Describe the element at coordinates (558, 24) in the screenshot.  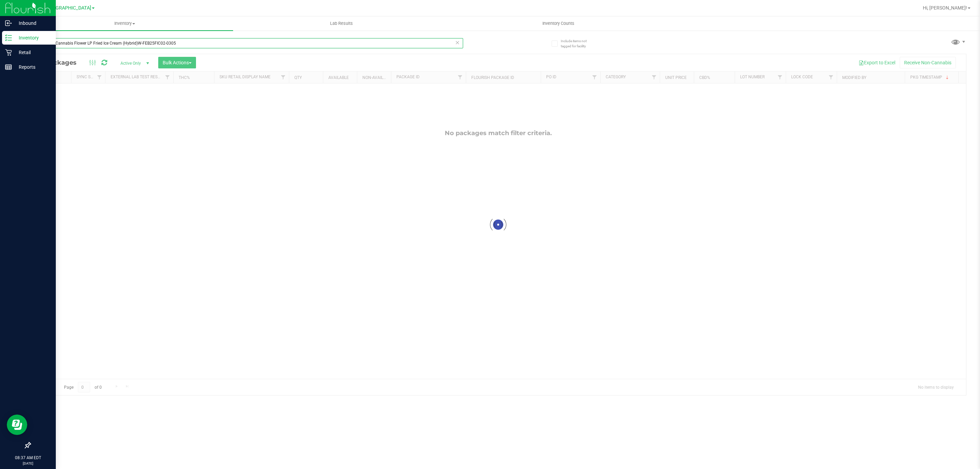
I see `a: Inventory Counts` at that location.